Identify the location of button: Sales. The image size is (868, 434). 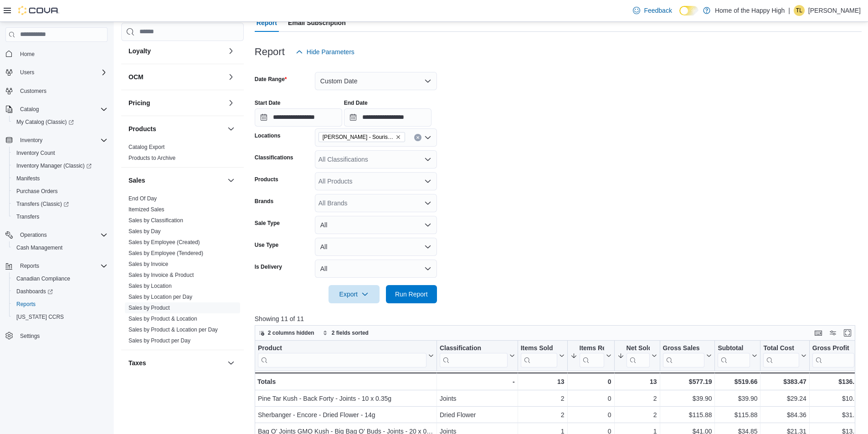
(176, 180).